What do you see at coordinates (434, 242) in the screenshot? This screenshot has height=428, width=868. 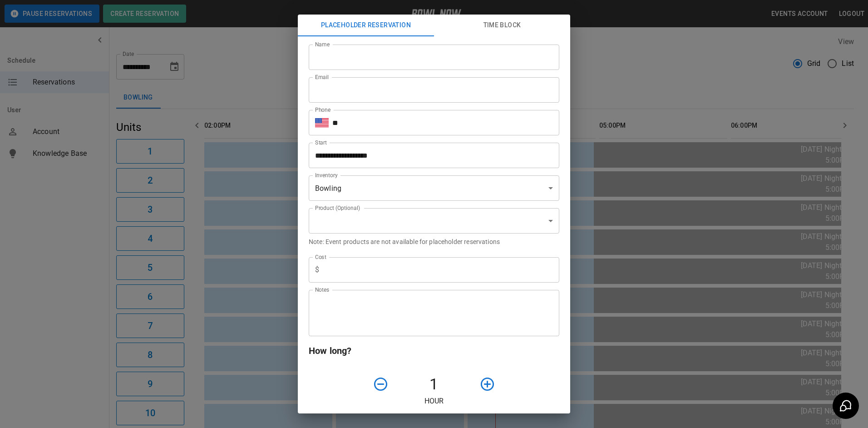 I see `p: Note: Event products are not available for placeholder reservations` at bounding box center [434, 242].